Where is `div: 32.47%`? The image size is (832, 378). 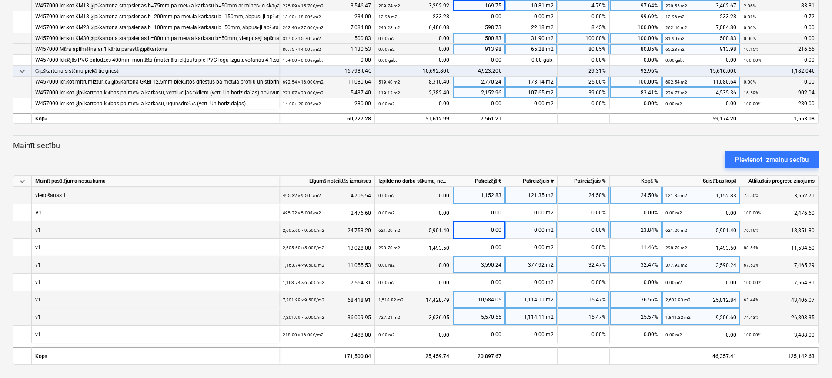
div: 32.47% is located at coordinates (636, 265).